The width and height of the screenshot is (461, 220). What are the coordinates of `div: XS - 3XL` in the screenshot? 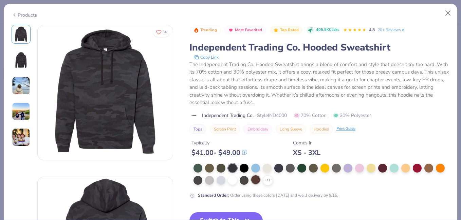 It's located at (307, 153).